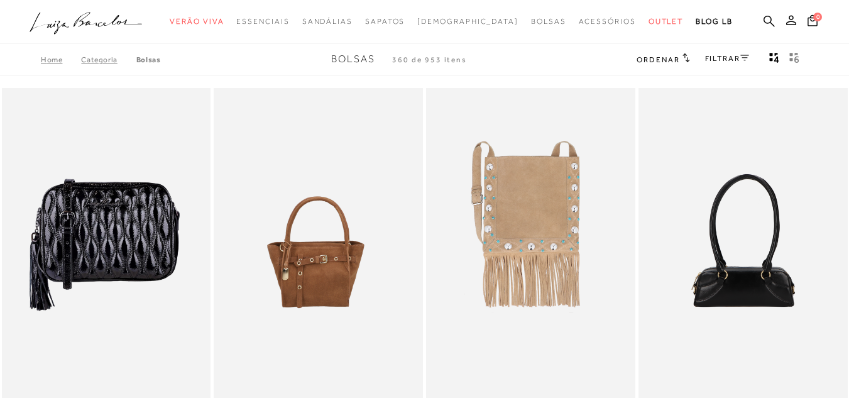  Describe the element at coordinates (263, 21) in the screenshot. I see `span: Essenciais` at that location.